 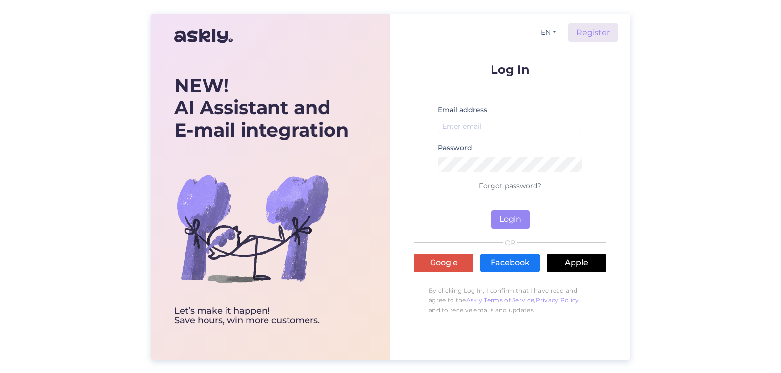 I want to click on img: bg-askly, so click(x=252, y=228).